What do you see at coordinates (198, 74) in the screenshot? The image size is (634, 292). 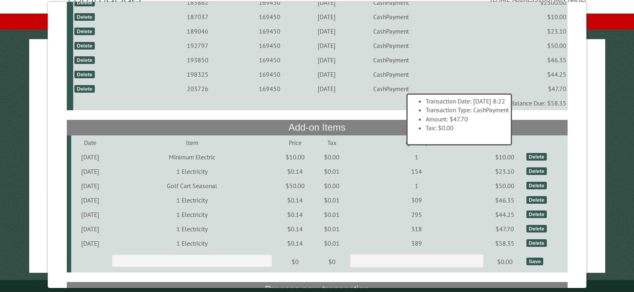 I see `td: 198325` at bounding box center [198, 74].